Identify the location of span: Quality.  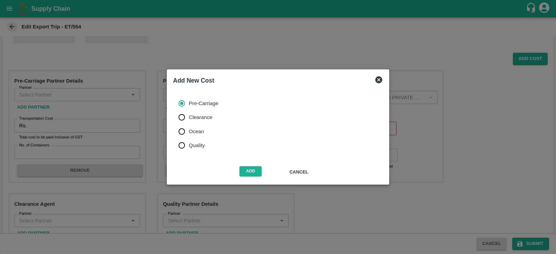
(197, 146).